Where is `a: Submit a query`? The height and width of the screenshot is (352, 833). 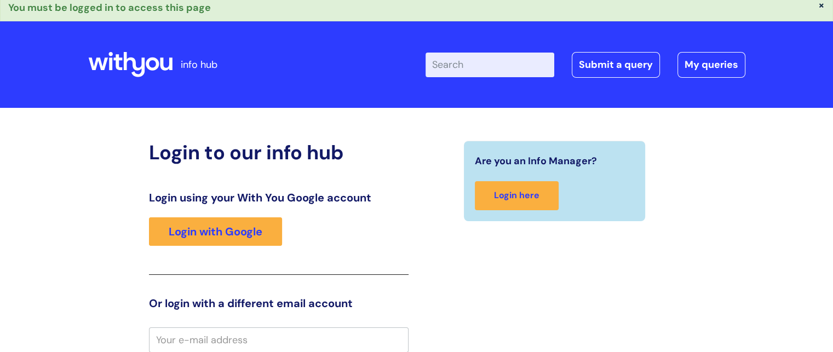
a: Submit a query is located at coordinates (615, 65).